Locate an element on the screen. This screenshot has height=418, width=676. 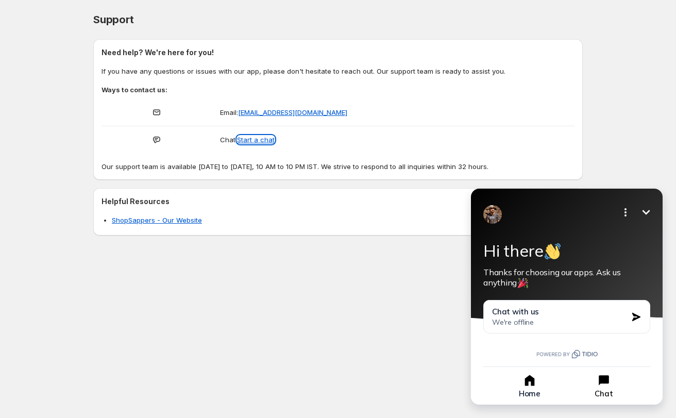
span: Thanks for choosing our apps. Ask us anything is located at coordinates (109, 101).